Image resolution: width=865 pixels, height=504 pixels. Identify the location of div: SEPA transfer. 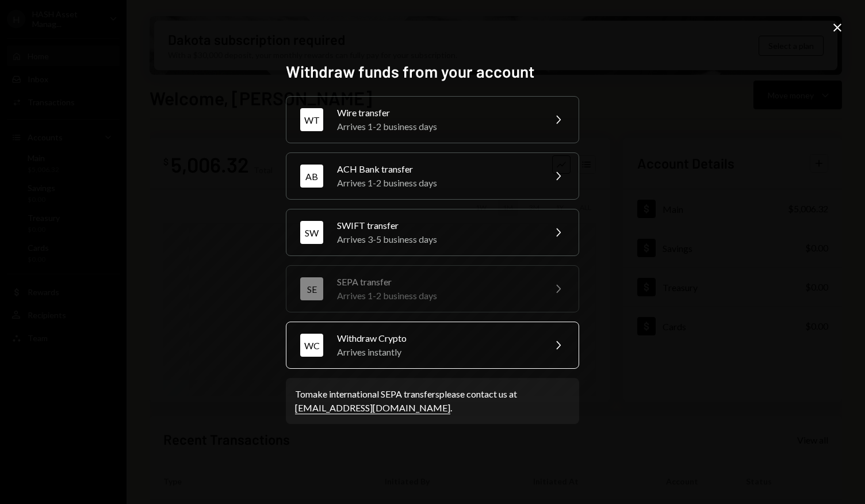
(437, 282).